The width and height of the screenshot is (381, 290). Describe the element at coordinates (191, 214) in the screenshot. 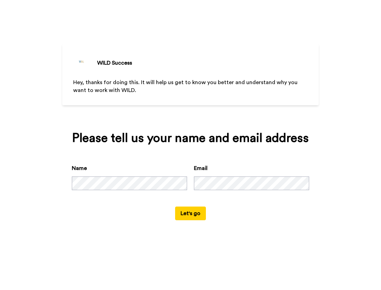

I see `button: Let's go` at that location.